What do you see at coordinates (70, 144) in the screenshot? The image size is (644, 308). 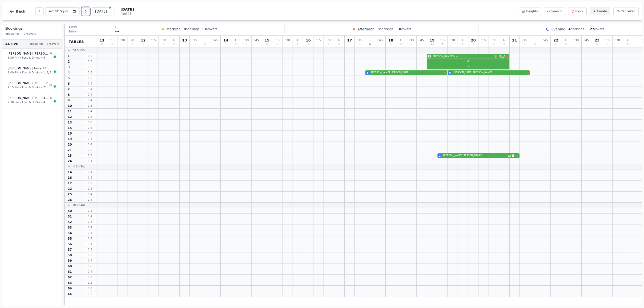 I see `span: 20` at bounding box center [70, 144].